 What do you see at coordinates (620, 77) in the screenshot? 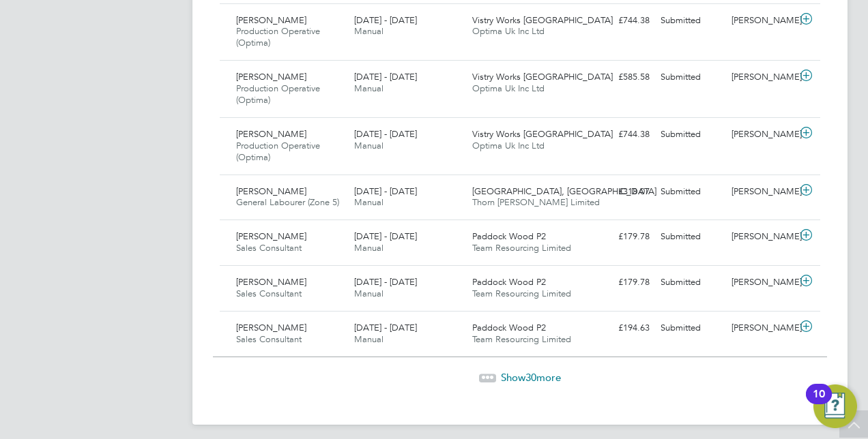
I see `div: £585.58` at bounding box center [620, 77].